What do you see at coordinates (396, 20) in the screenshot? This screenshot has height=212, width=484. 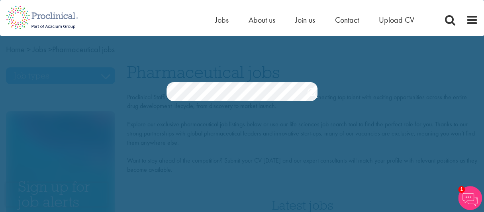 I see `span: Upload CV` at bounding box center [396, 20].